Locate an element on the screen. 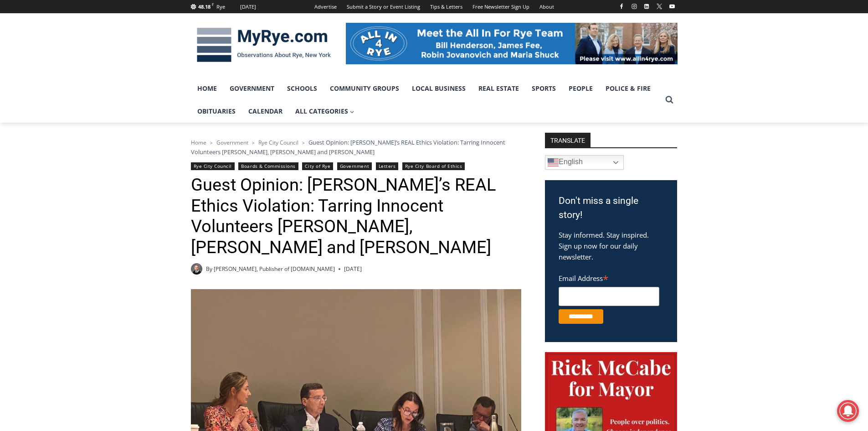 The height and width of the screenshot is (431, 868). div: Rye is located at coordinates (221, 7).